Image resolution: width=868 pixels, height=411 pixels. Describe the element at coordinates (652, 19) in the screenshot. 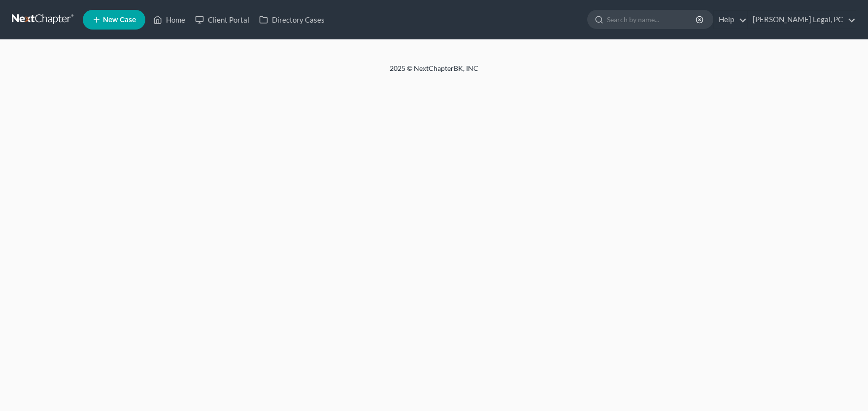

I see `input: Search by name...` at that location.